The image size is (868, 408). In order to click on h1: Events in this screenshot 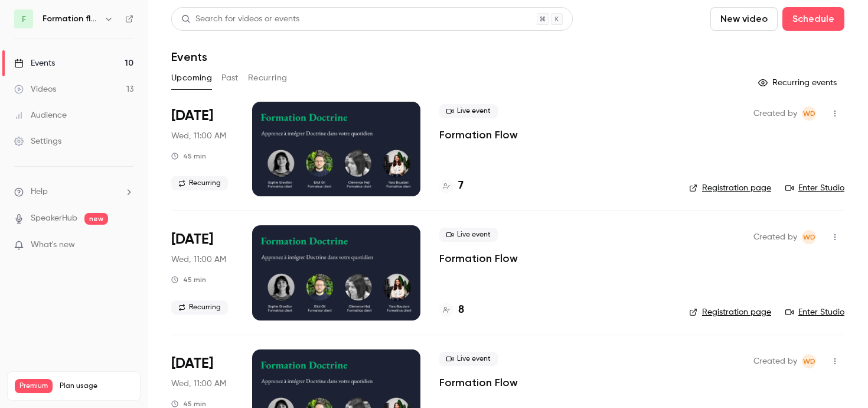, I will do `click(189, 57)`.